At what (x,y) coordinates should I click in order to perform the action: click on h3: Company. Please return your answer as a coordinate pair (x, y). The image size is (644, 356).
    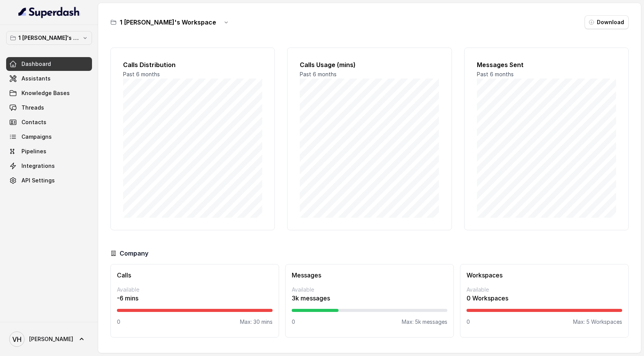
    Looking at the image, I should click on (134, 254).